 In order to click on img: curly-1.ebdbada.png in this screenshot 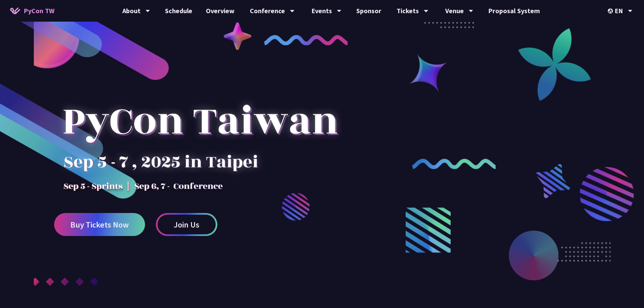, I will do `click(306, 40)`.